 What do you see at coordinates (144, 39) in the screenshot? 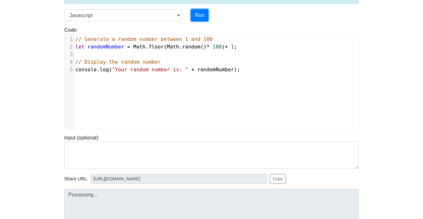
I see `span: // Generate a random number between 1 and 100` at bounding box center [144, 39].